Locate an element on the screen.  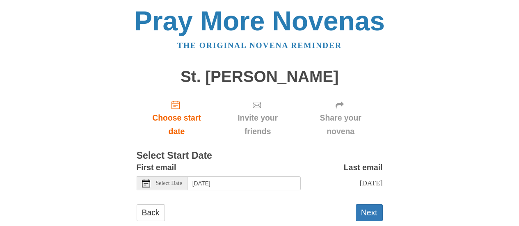
label: Last email is located at coordinates (363, 167).